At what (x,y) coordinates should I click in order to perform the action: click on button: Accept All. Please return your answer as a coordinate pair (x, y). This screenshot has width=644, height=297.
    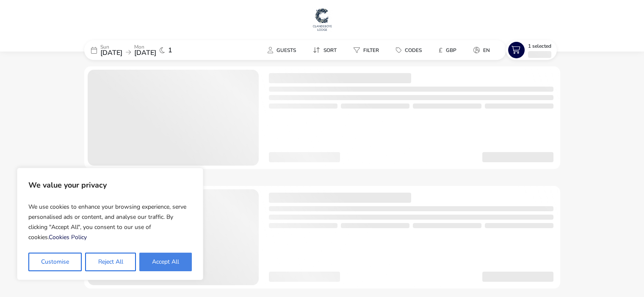
    Looking at the image, I should click on (166, 262).